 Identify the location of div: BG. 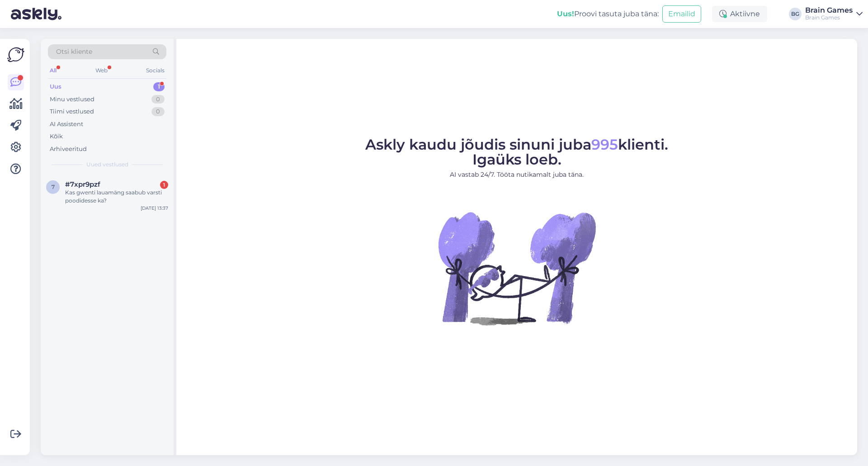
(796, 14).